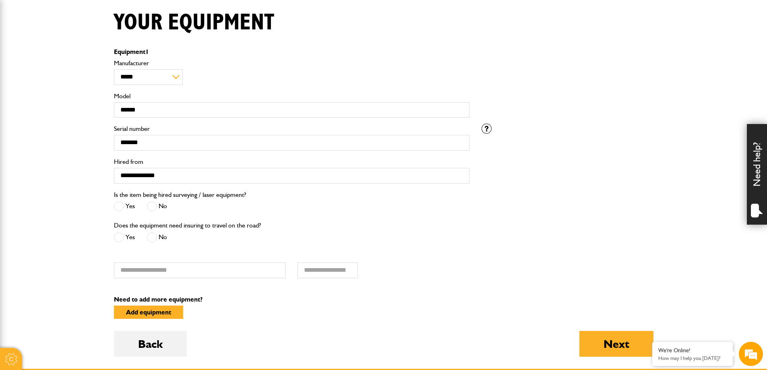  Describe the element at coordinates (757, 174) in the screenshot. I see `div: Need help?` at that location.